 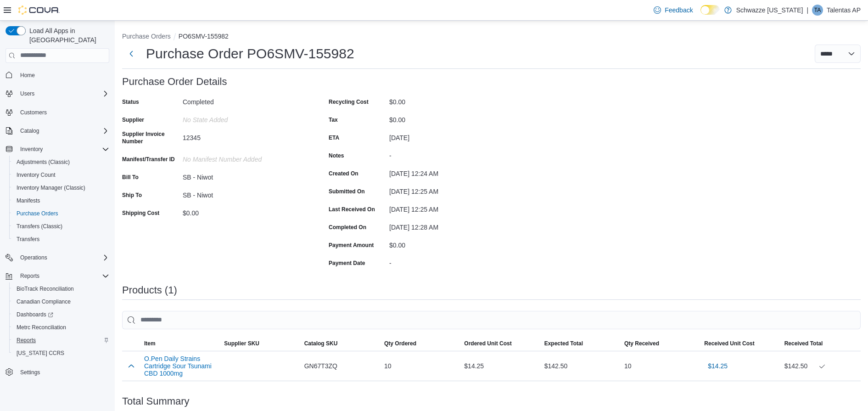 I want to click on button: Settings, so click(x=57, y=371).